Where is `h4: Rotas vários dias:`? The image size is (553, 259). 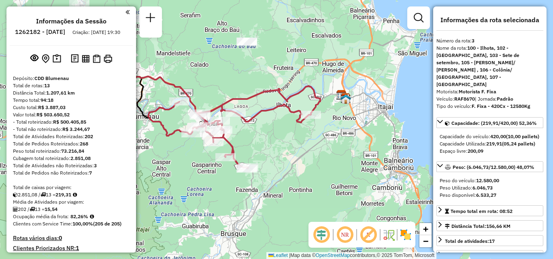 h4: Rotas vários dias: is located at coordinates (71, 238).